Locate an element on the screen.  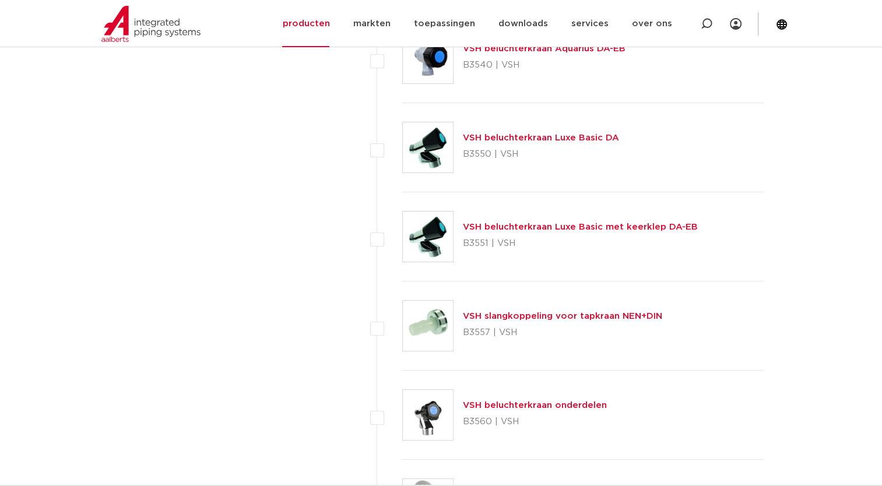
p: B3551 | VSH is located at coordinates (580, 244).